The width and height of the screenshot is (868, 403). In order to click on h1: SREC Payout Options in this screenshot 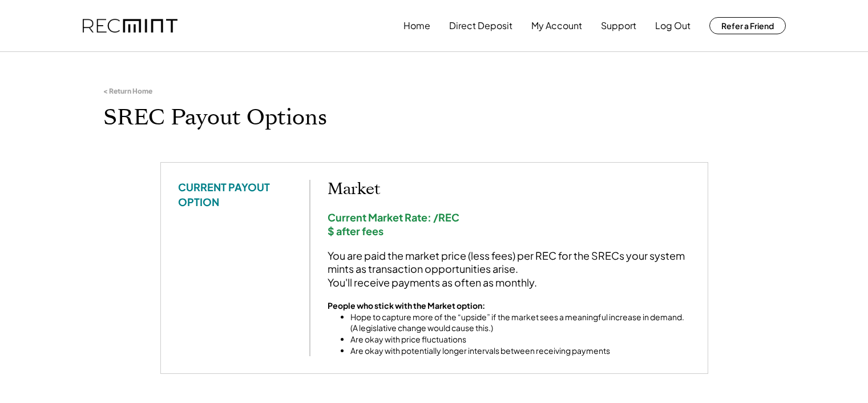, I will do `click(435, 117)`.